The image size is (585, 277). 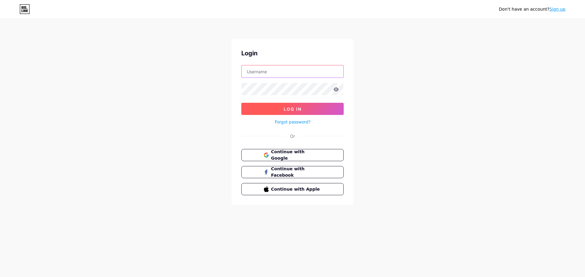 I want to click on button: Continue with Apple, so click(x=292, y=189).